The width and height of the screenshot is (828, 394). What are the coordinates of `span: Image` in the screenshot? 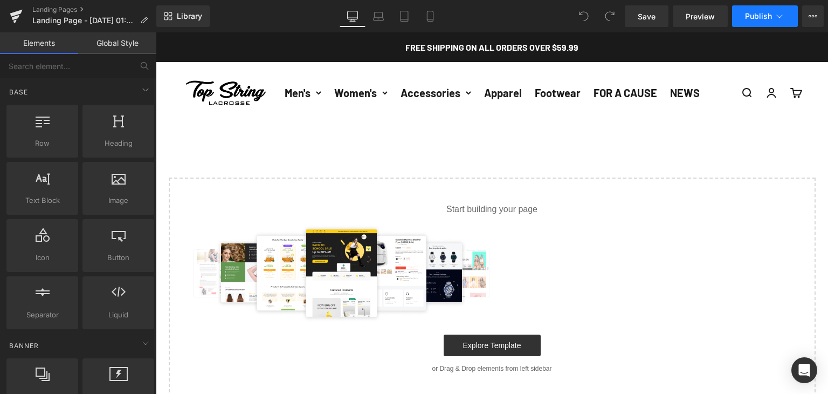 It's located at (118, 200).